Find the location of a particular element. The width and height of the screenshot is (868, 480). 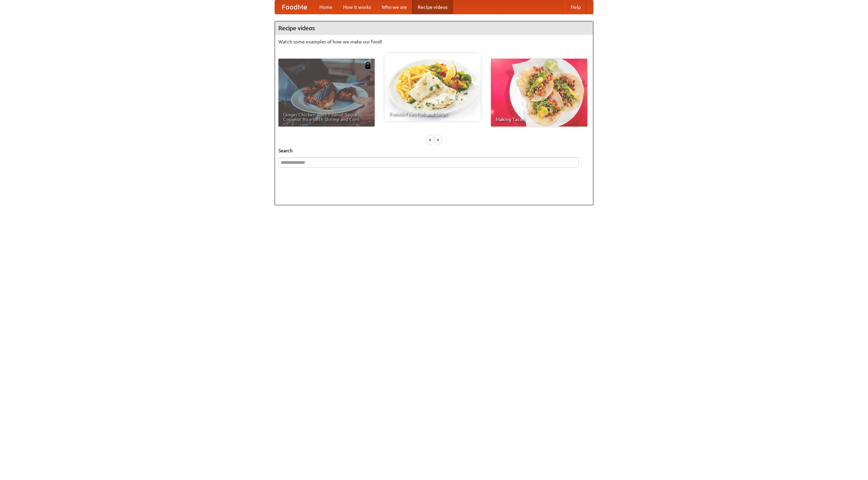

a: Home is located at coordinates (326, 7).